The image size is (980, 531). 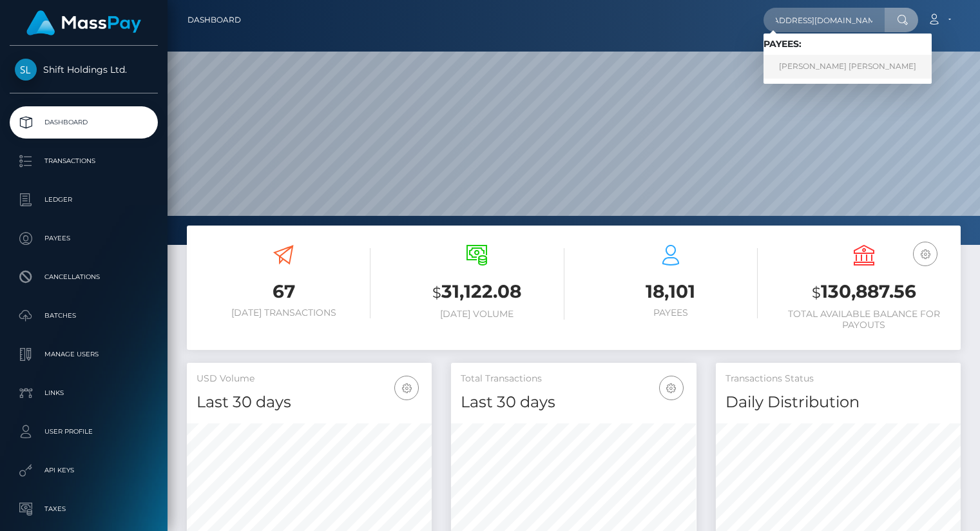 I want to click on span: Shift Holdings Ltd., so click(x=84, y=70).